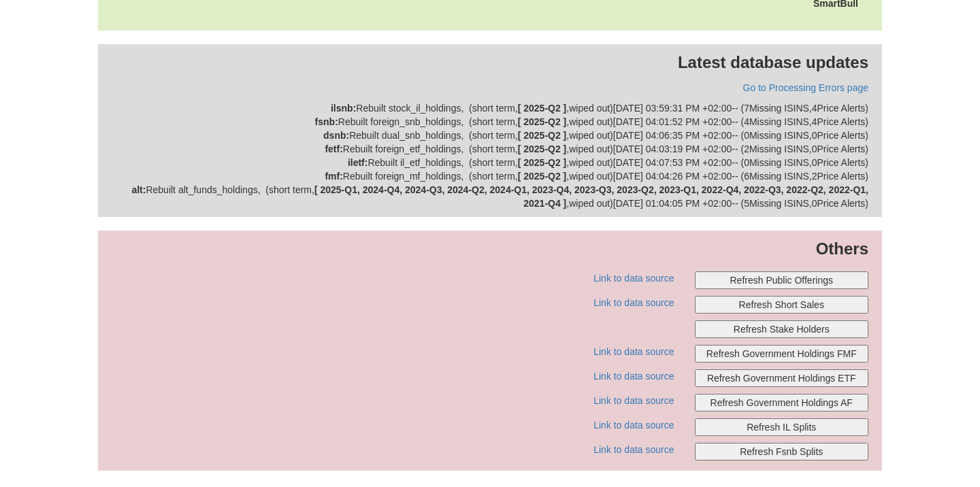 This screenshot has width=980, height=487. I want to click on button: Refresh Government Holdings FMF, so click(782, 354).